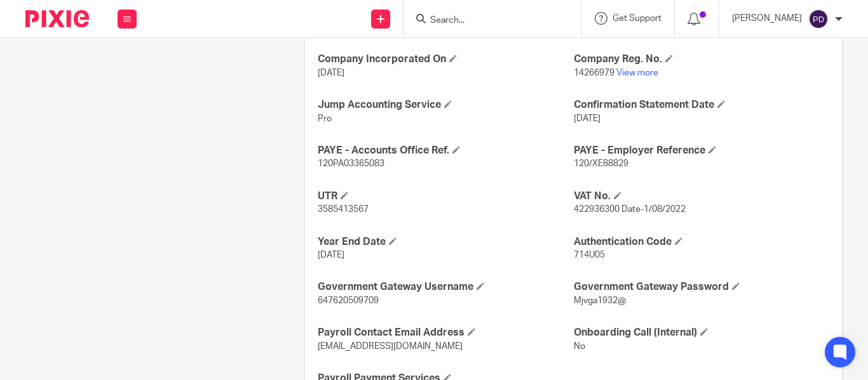 The image size is (868, 380). What do you see at coordinates (57, 19) in the screenshot?
I see `img: Pixie` at bounding box center [57, 19].